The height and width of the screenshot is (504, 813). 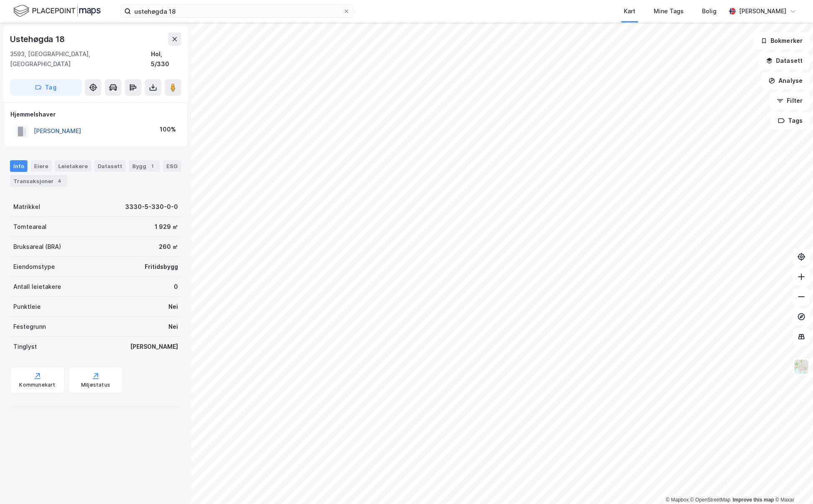 I want to click on div: Festegrunn, so click(x=29, y=326).